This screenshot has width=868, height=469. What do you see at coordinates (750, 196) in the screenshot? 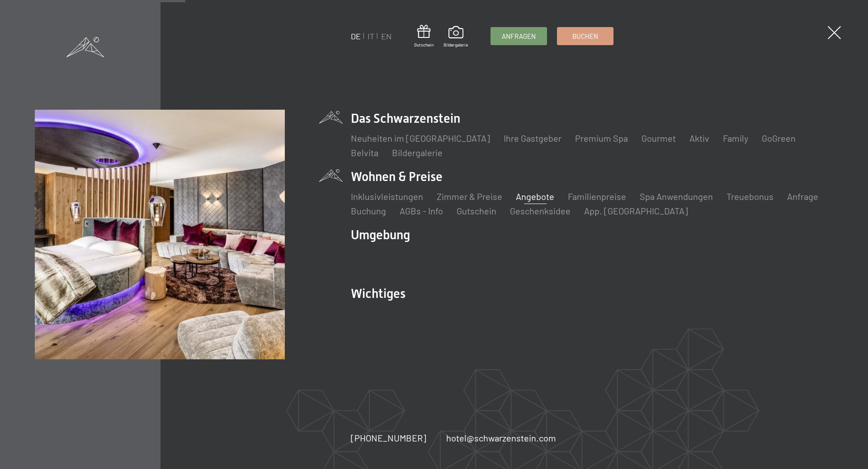
I see `a: Treuebonus` at bounding box center [750, 196].